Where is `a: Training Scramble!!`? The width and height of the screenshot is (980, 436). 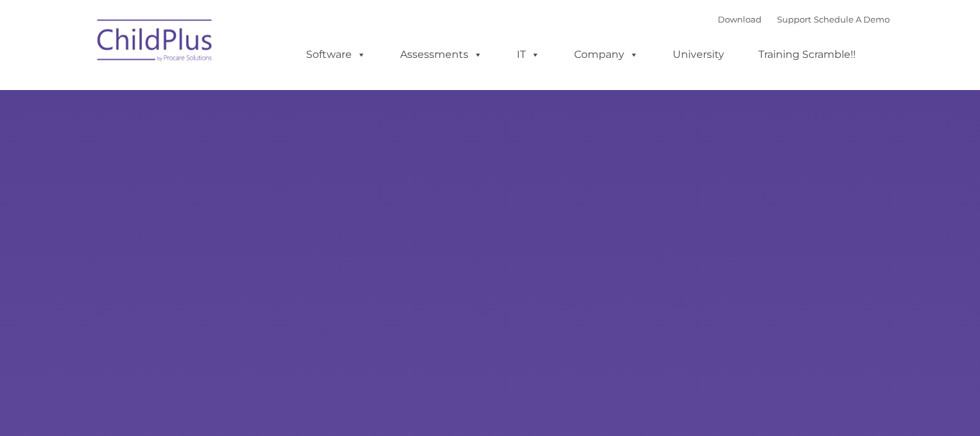
a: Training Scramble!! is located at coordinates (806, 55).